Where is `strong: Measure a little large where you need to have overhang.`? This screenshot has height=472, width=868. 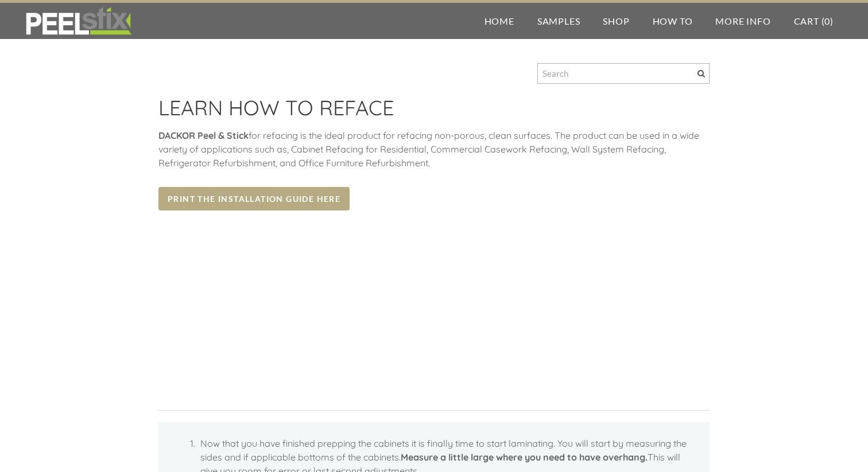
strong: Measure a little large where you need to have overhang. is located at coordinates (525, 457).